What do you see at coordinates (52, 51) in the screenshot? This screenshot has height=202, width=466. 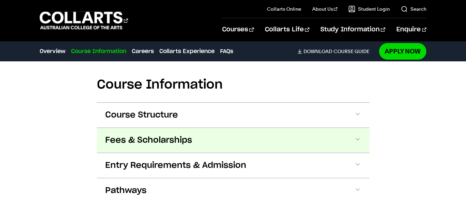 I see `a: Overview` at bounding box center [52, 51].